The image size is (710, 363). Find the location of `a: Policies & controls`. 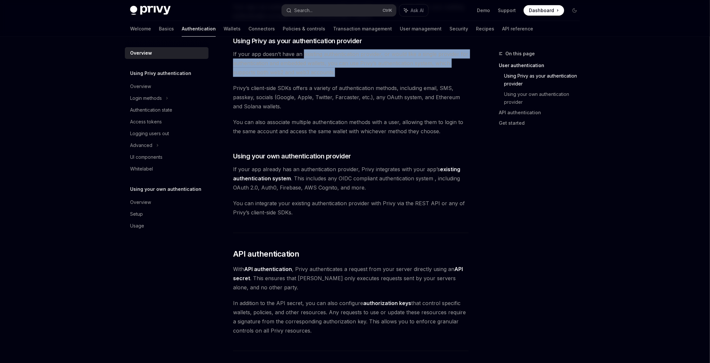

a: Policies & controls is located at coordinates (304, 29).